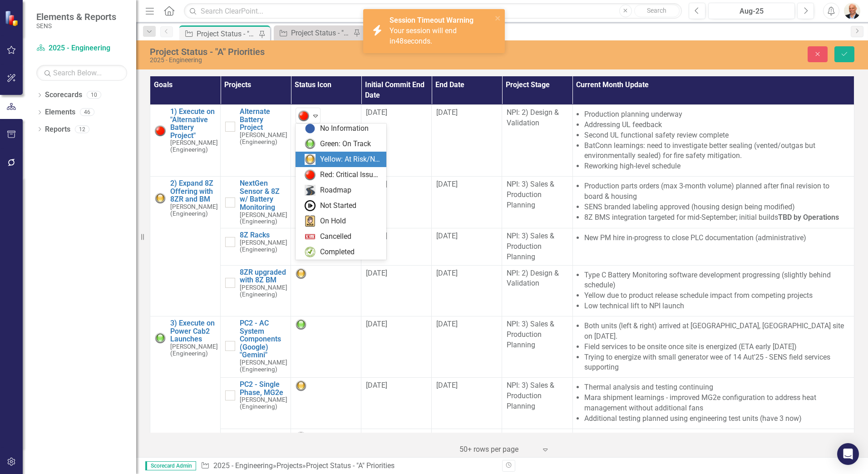  I want to click on a: 3) Execute on Power Cab2 Launches, so click(193, 331).